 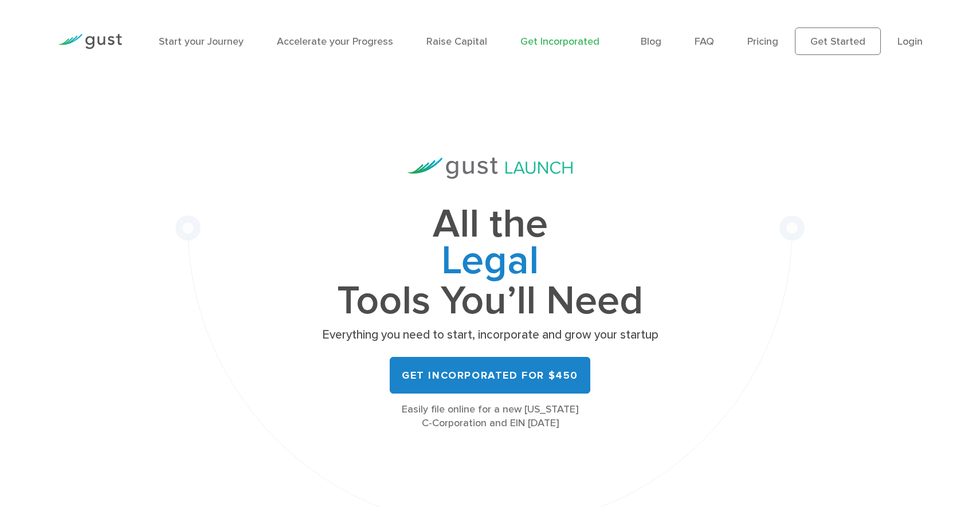 I want to click on a: Get Started, so click(x=837, y=42).